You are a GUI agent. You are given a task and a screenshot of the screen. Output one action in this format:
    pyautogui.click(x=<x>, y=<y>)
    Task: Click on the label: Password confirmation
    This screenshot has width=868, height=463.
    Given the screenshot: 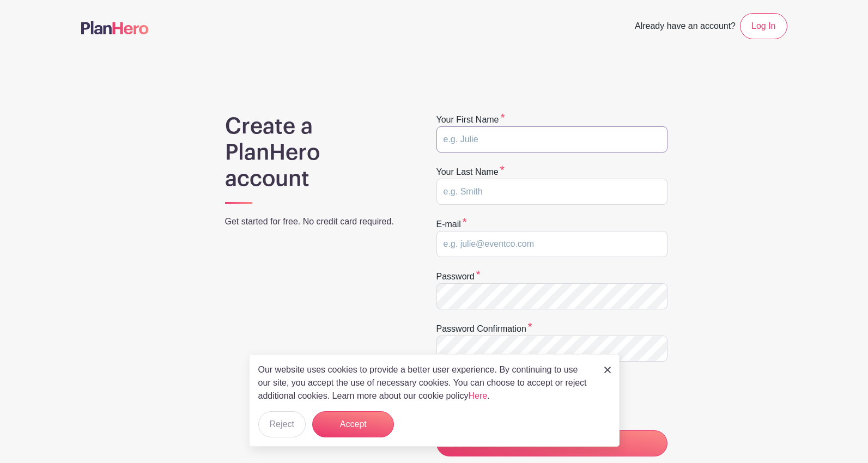 What is the action you would take?
    pyautogui.click(x=484, y=330)
    